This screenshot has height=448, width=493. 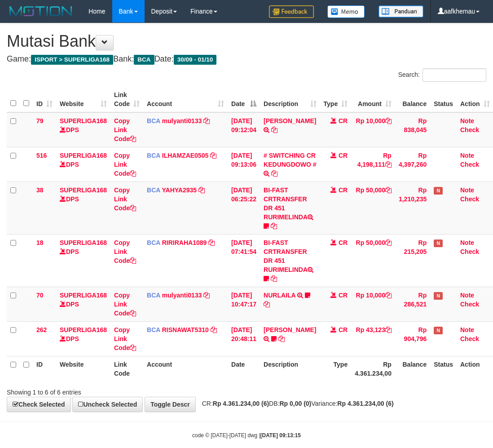 What do you see at coordinates (274, 129) in the screenshot?
I see `a: Copy ANDI MUHAMAD to clipboard` at bounding box center [274, 129].